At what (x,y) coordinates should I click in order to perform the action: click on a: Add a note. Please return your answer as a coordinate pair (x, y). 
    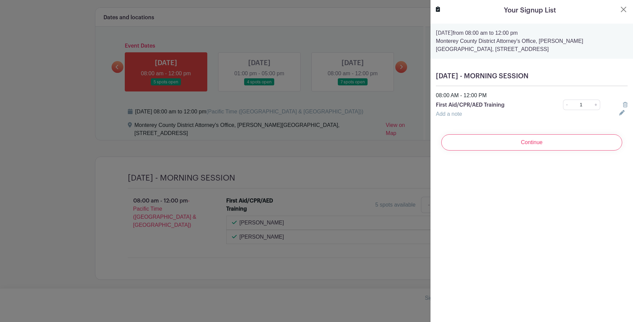
    Looking at the image, I should click on (449, 114).